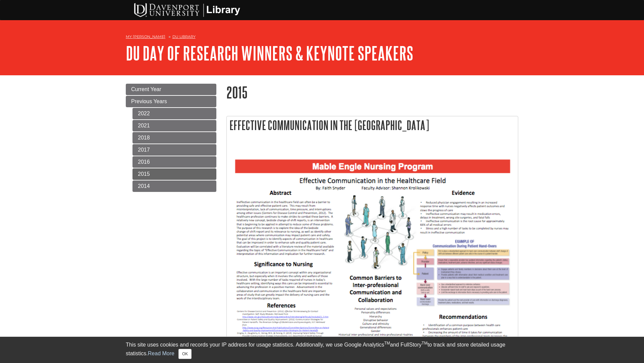 This screenshot has width=644, height=363. What do you see at coordinates (174, 137) in the screenshot?
I see `a: 2018` at bounding box center [174, 137].